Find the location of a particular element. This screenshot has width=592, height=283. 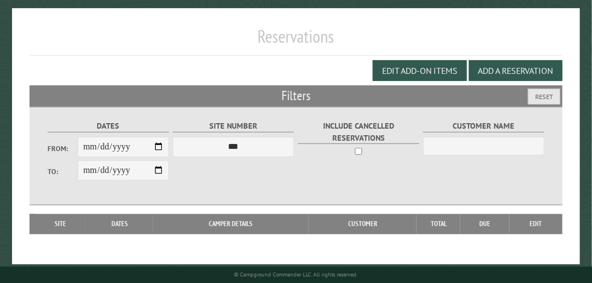

h2: Filters is located at coordinates (296, 96).